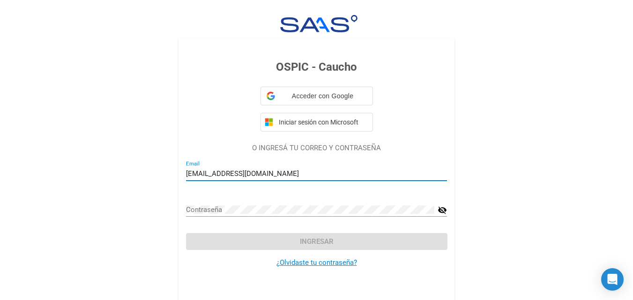 The width and height of the screenshot is (633, 300). Describe the element at coordinates (316, 67) in the screenshot. I see `h3: OSPIC - Caucho` at that location.